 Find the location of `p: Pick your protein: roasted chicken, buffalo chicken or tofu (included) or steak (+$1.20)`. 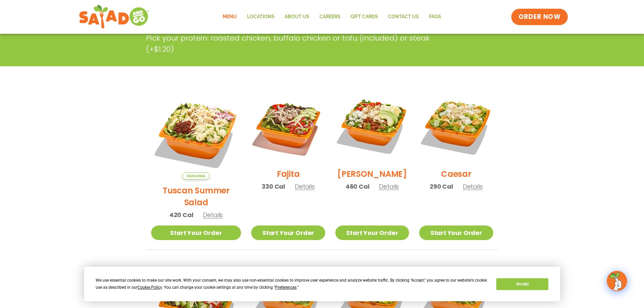

p: Pick your protein: roasted chicken, buffalo chicken or tofu (included) or steak (+$1.20) is located at coordinates (297, 44).